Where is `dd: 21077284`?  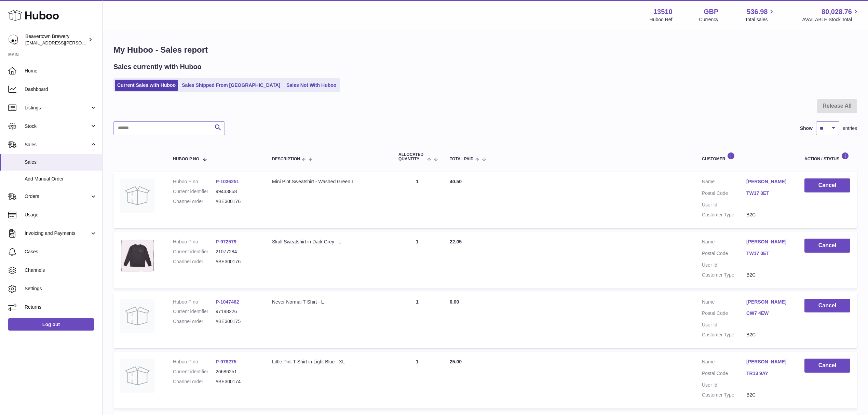 dd: 21077284 is located at coordinates (237, 252).